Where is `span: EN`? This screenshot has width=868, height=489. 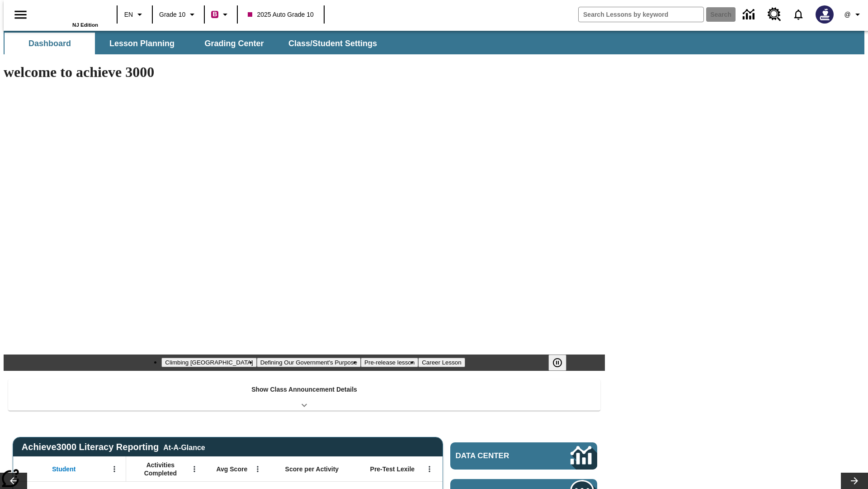
span: EN is located at coordinates (129, 14).